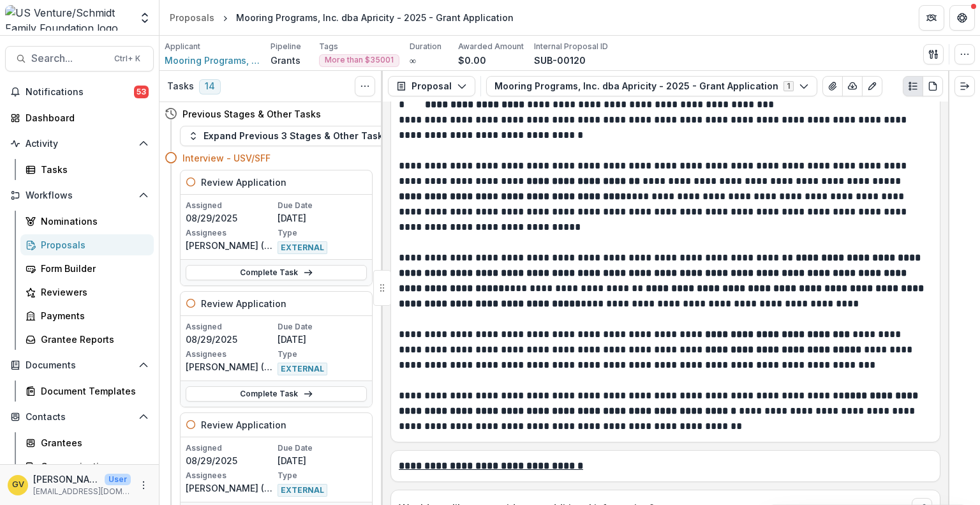 This screenshot has width=980, height=505. Describe the element at coordinates (432, 86) in the screenshot. I see `button: Proposal` at that location.